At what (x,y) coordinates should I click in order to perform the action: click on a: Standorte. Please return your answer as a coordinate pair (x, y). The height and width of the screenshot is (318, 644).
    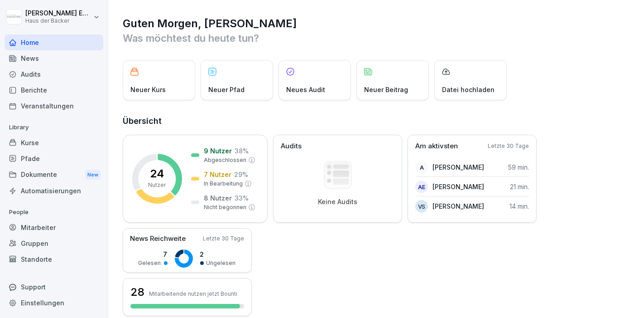
    Looking at the image, I should click on (54, 259).